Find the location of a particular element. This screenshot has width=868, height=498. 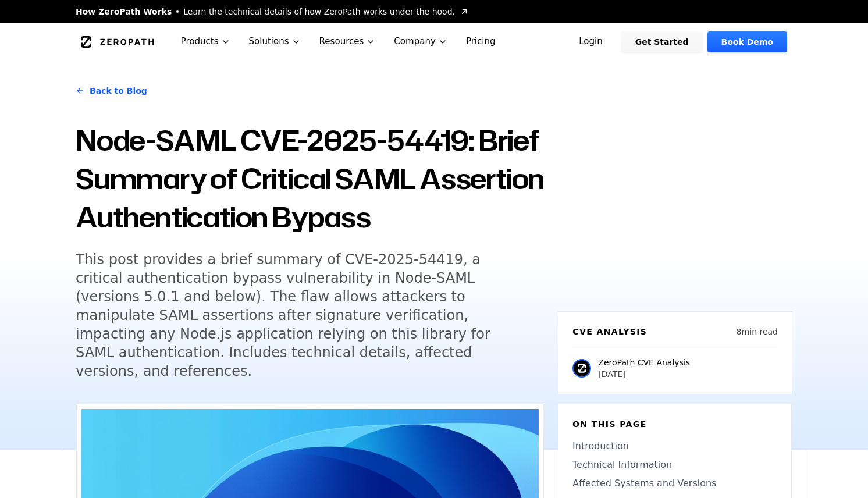

a: Login is located at coordinates (590, 42).